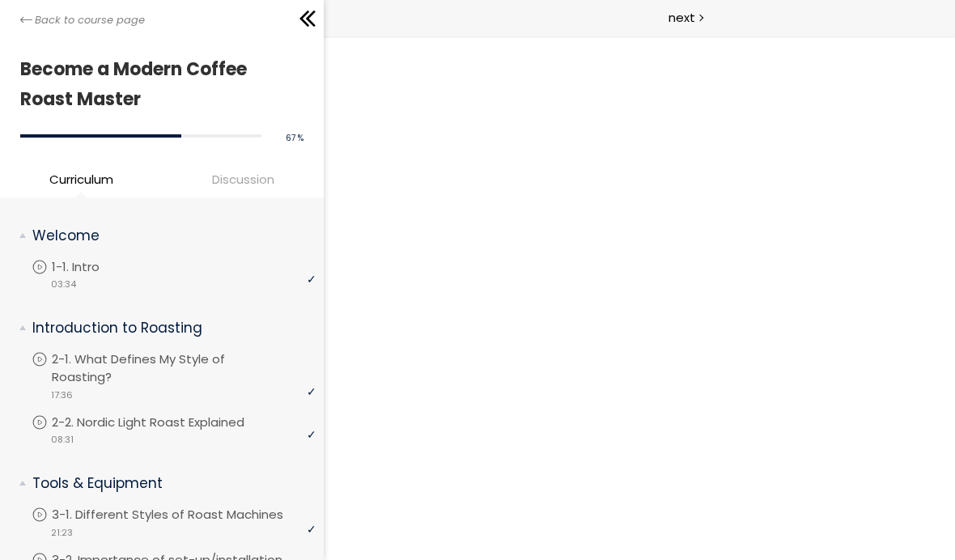 The image size is (955, 560). What do you see at coordinates (184, 368) in the screenshot?
I see `p: 2-1. What Defines My Style of Roasting?` at bounding box center [184, 368].